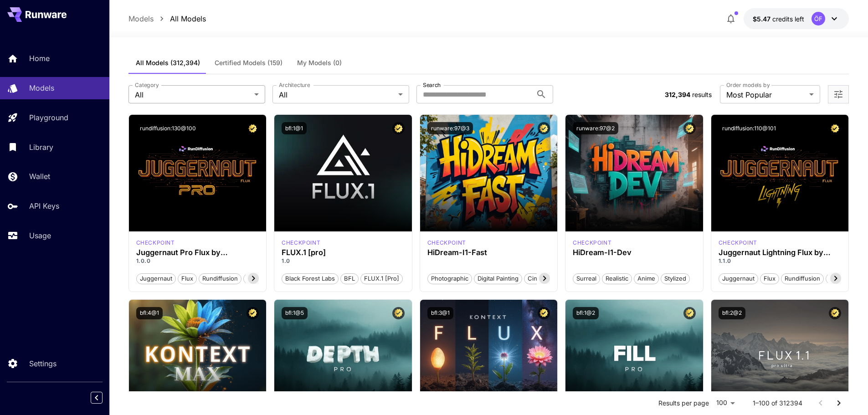 Image resolution: width=868 pixels, height=415 pixels. What do you see at coordinates (635, 252) in the screenshot?
I see `div: HiDream-I1-Dev` at bounding box center [635, 252].